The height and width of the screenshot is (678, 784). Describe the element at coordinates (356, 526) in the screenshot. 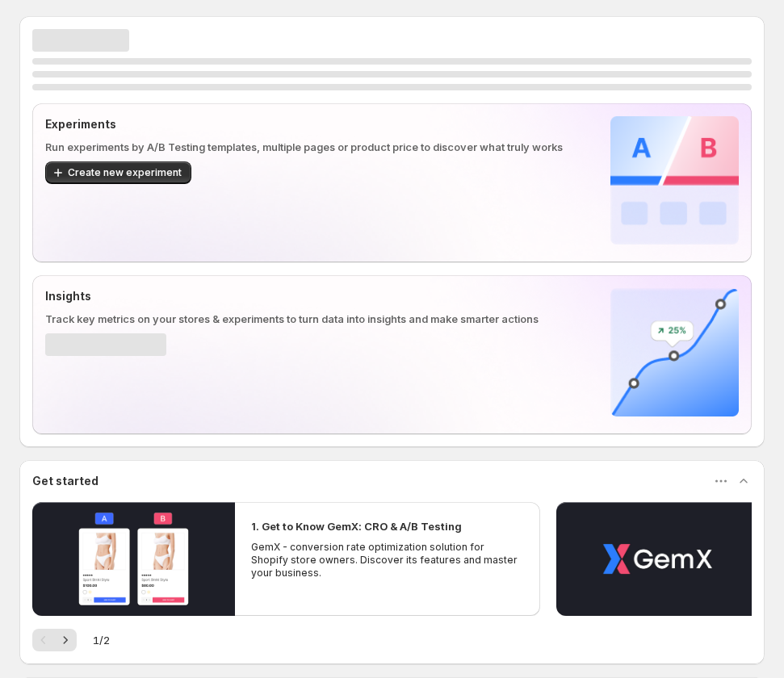

I see `h2: 1. Get to Know GemX: CRO & A/B Testing` at that location.